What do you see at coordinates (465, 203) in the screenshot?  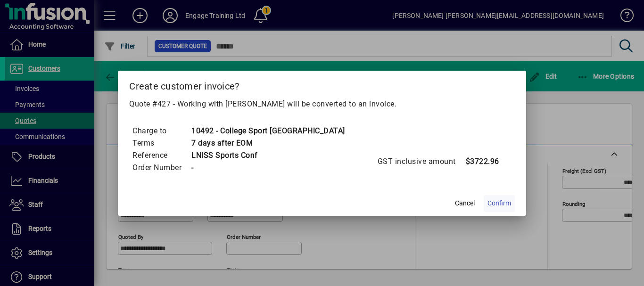 I see `span: Cancel` at bounding box center [465, 203].